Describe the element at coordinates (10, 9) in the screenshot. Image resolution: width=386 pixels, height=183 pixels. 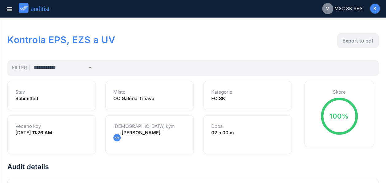
I see `i: menu` at that location.